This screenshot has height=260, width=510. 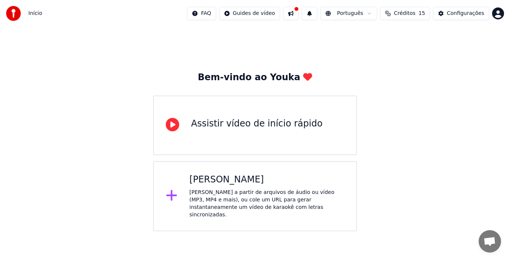 I want to click on button: FAQ, so click(x=201, y=13).